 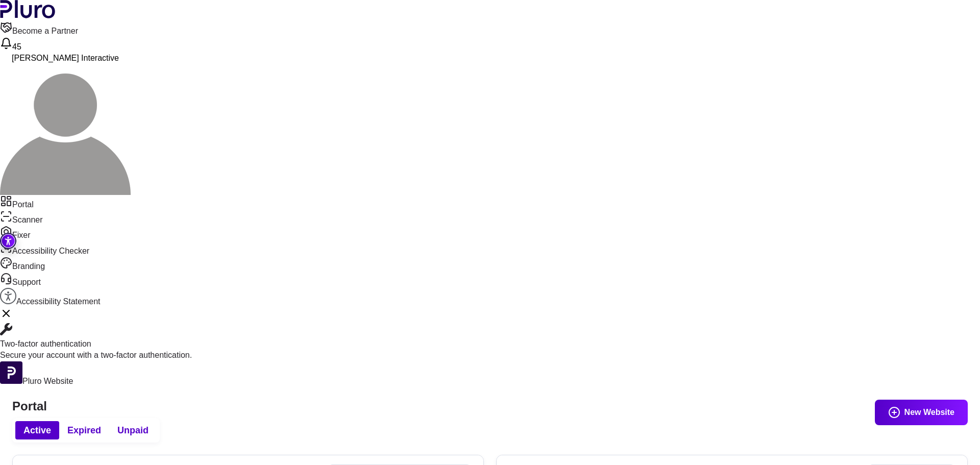 I want to click on button: New Website, so click(x=921, y=412).